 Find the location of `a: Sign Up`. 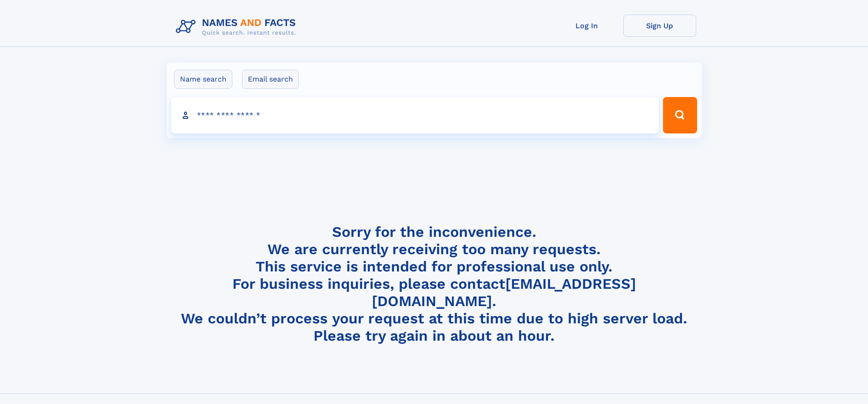

a: Sign Up is located at coordinates (660, 26).